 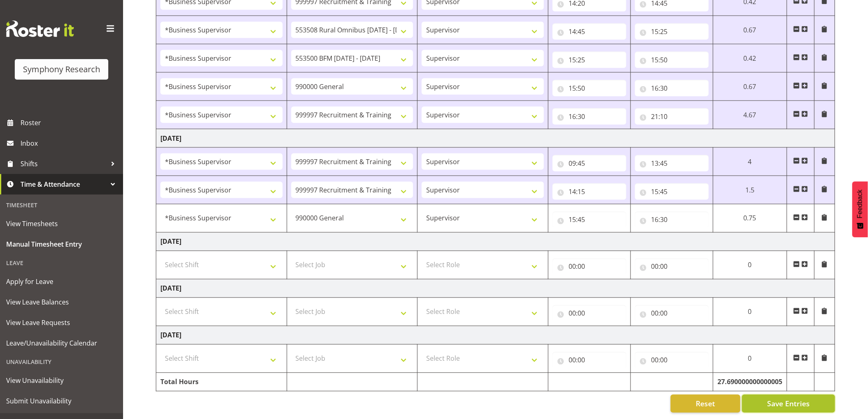 What do you see at coordinates (751, 190) in the screenshot?
I see `td: 1.5` at bounding box center [751, 190].